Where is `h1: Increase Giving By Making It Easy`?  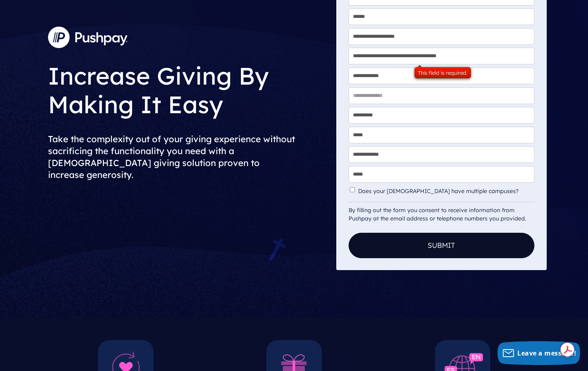
h1: Increase Giving By Making It Easy is located at coordinates (189, 88).